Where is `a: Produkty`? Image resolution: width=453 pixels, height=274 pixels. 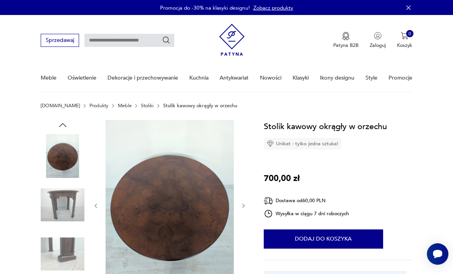
a: Produkty is located at coordinates (99, 106).